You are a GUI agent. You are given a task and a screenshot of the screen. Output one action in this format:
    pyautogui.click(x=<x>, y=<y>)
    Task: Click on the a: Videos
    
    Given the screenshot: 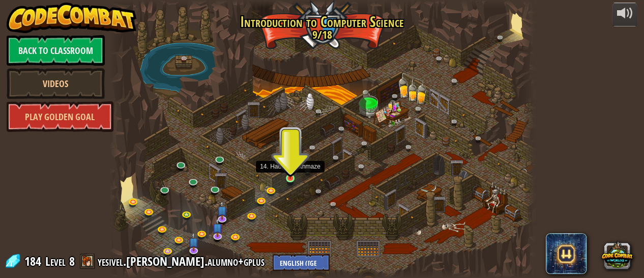 What is the action you would take?
    pyautogui.click(x=55, y=84)
    